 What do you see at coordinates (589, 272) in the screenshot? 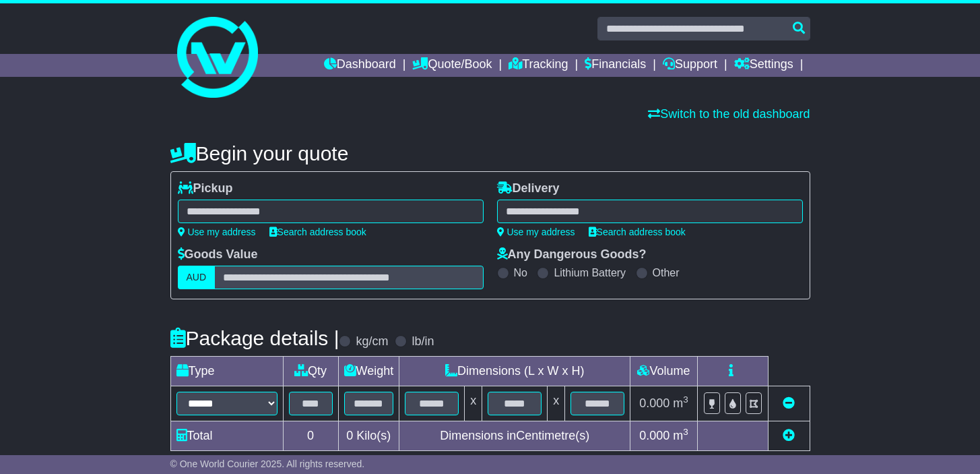
I see `label: Lithium Battery` at bounding box center [589, 272].